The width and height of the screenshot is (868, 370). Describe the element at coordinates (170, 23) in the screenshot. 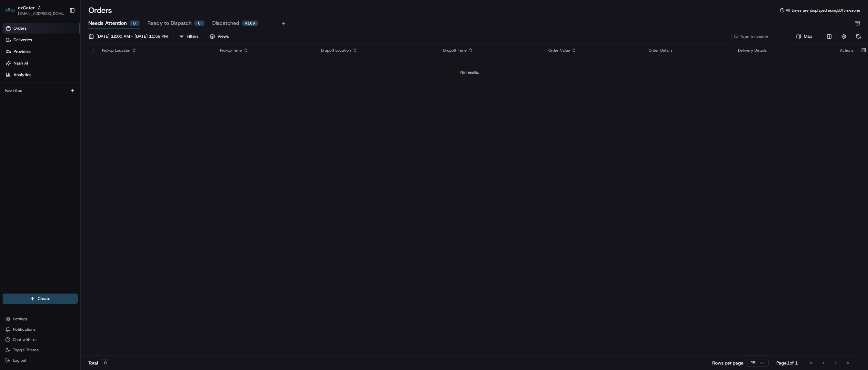

I see `span: Ready to Dispatch` at that location.